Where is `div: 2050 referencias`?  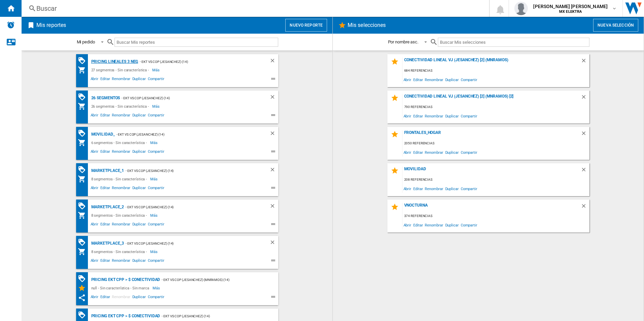
div: 2050 referencias is located at coordinates (496, 144).